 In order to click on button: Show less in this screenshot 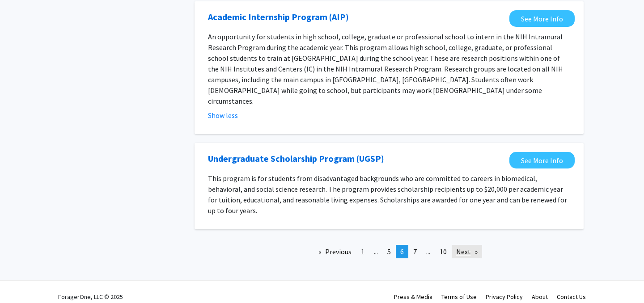, I will do `click(223, 115)`.